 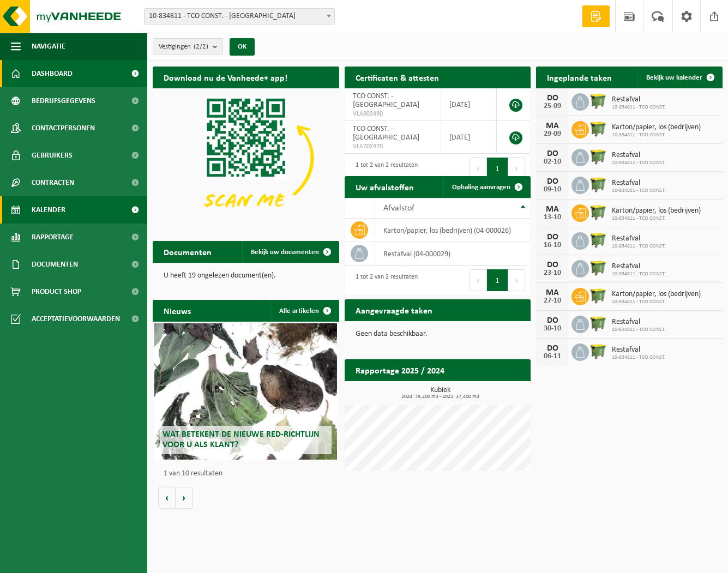 I want to click on h2: Uw afvalstoffen, so click(x=384, y=186).